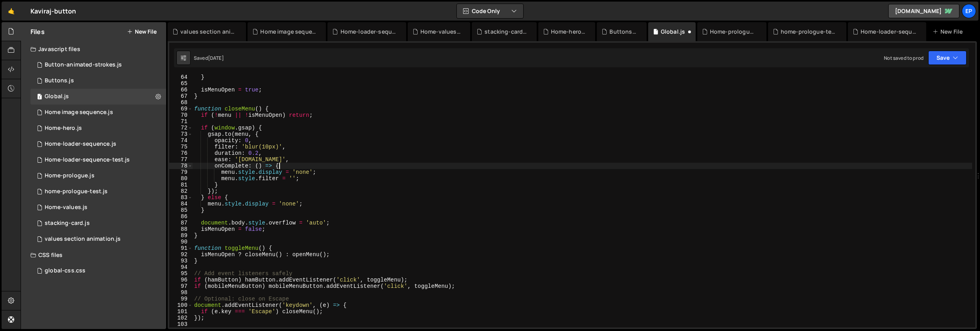 The image size is (980, 331). Describe the element at coordinates (181, 140) in the screenshot. I see `div: 74` at that location.